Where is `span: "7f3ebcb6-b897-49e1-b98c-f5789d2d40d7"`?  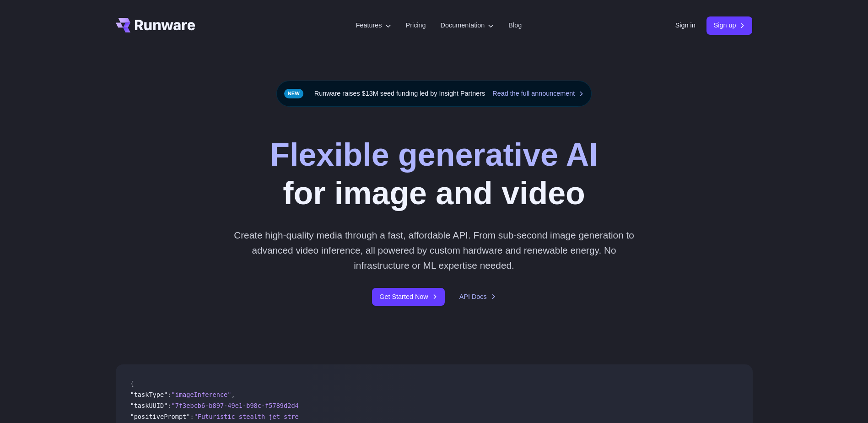 span: "7f3ebcb6-b897-49e1-b98c-f5789d2d40d7" is located at coordinates (243, 405).